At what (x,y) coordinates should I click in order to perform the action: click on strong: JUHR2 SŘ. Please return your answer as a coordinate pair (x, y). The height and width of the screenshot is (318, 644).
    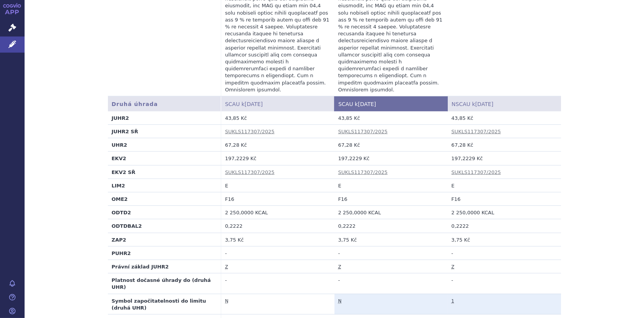
    Looking at the image, I should click on (125, 131).